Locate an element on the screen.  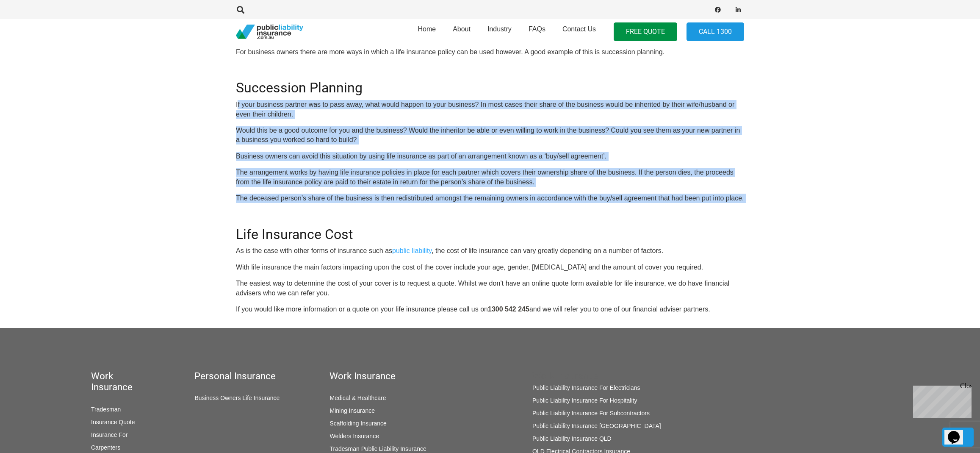
a: Business Owners Life Insurance is located at coordinates (237, 398).